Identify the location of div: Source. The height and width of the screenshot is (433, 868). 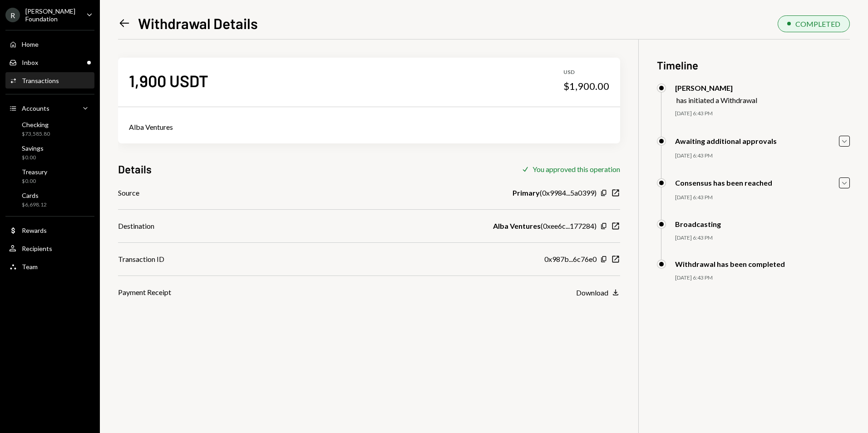
(128, 193).